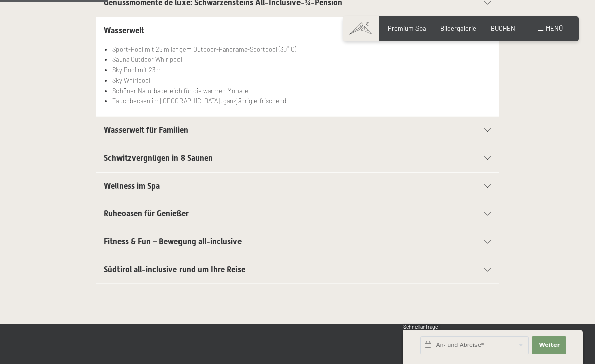 This screenshot has height=364, width=595. What do you see at coordinates (554, 28) in the screenshot?
I see `span: Menü` at bounding box center [554, 28].